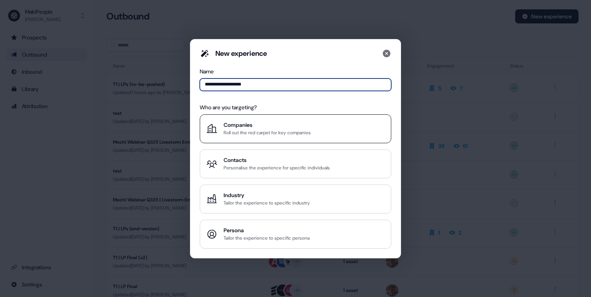 This screenshot has height=297, width=591. I want to click on div: Contacts, so click(277, 160).